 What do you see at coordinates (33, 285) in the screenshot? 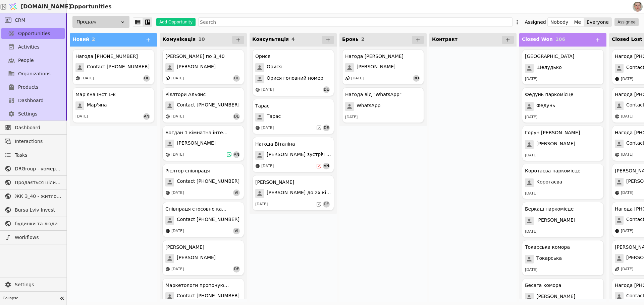
I see `a: Settings` at bounding box center [33, 285].